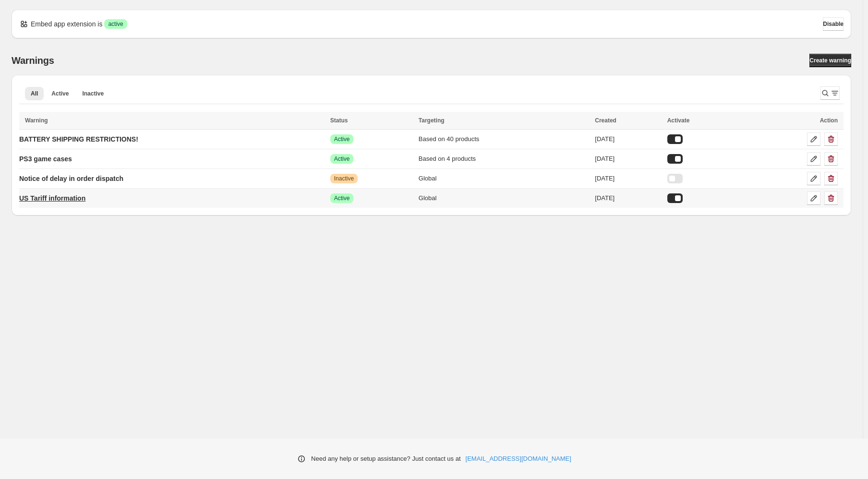 The height and width of the screenshot is (479, 868). What do you see at coordinates (504, 139) in the screenshot?
I see `div: Based on 40 products` at bounding box center [504, 139].